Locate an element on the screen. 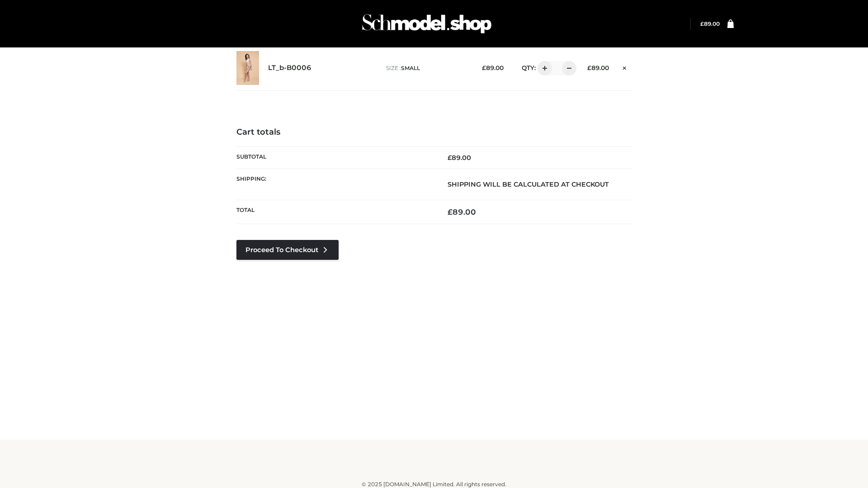  a: LT_b-B0006 is located at coordinates (290, 68).